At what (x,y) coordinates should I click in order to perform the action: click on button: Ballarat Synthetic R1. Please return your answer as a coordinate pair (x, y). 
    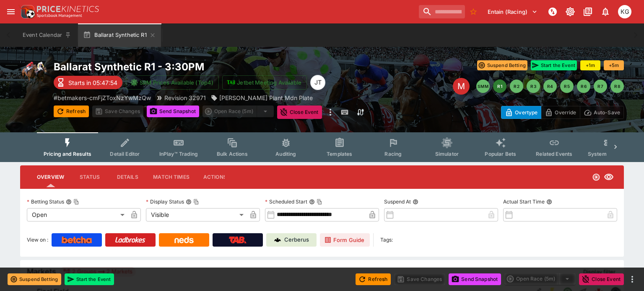
    Looking at the image, I should click on (119, 35).